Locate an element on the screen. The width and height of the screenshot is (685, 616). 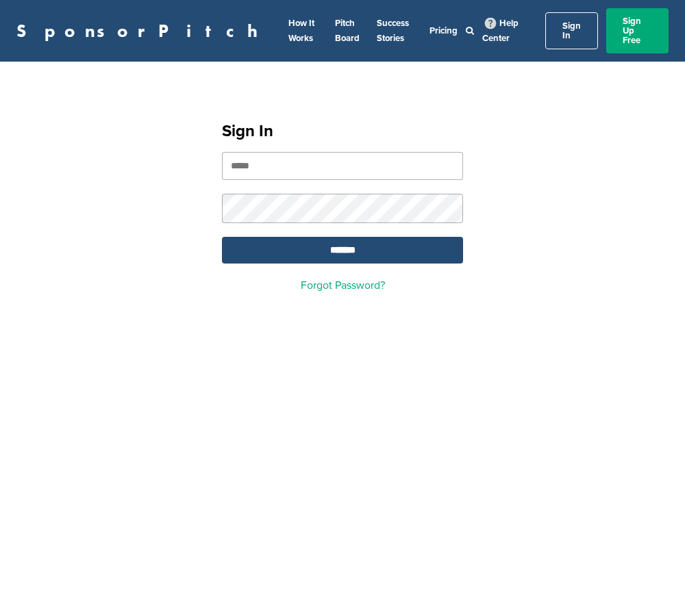
a: Help Center is located at coordinates (500, 31).